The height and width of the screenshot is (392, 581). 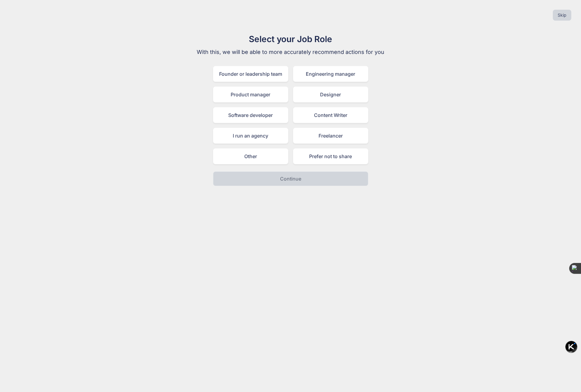 What do you see at coordinates (290, 39) in the screenshot?
I see `h1: Select your Job Role` at bounding box center [290, 39].